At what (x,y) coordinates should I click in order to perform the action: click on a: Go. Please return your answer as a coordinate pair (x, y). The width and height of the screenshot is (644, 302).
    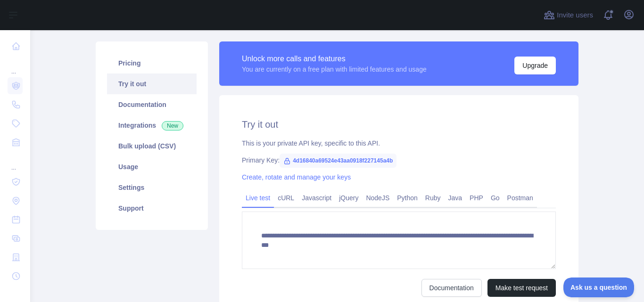
    Looking at the image, I should click on (495, 198).